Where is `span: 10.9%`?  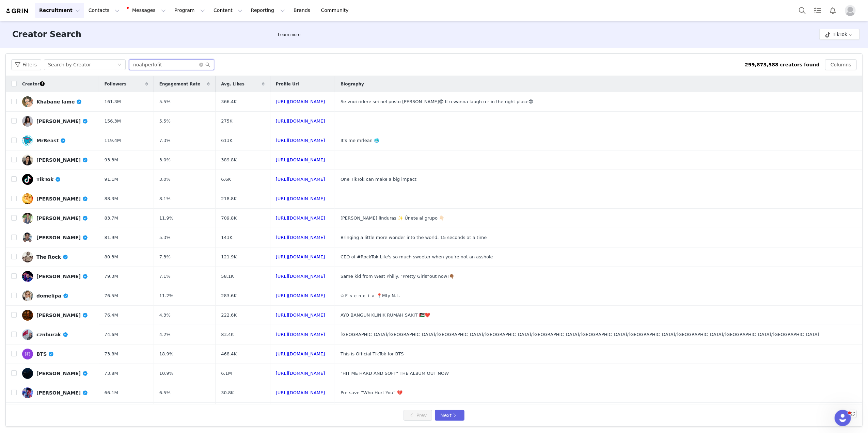 span: 10.9% is located at coordinates (166, 373).